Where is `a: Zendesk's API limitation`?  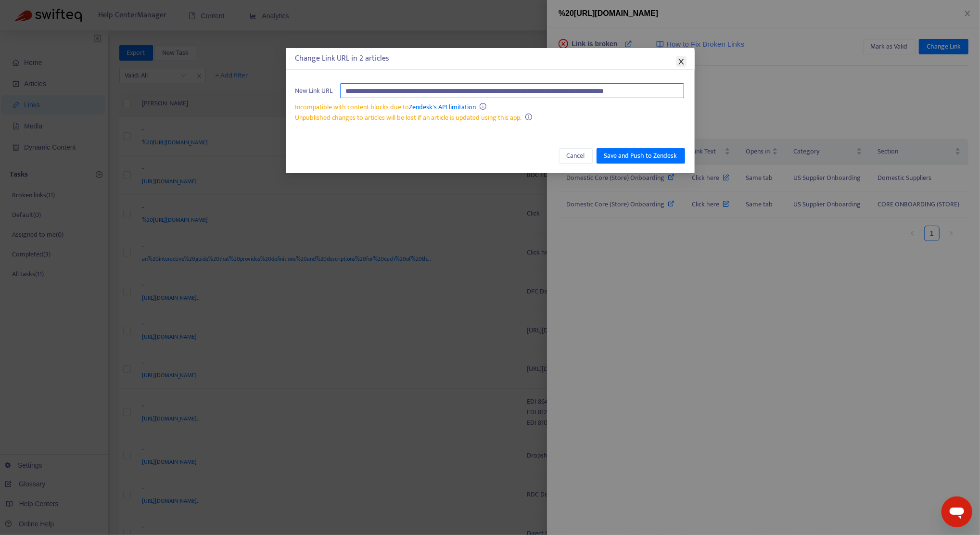 a: Zendesk's API limitation is located at coordinates (443, 106).